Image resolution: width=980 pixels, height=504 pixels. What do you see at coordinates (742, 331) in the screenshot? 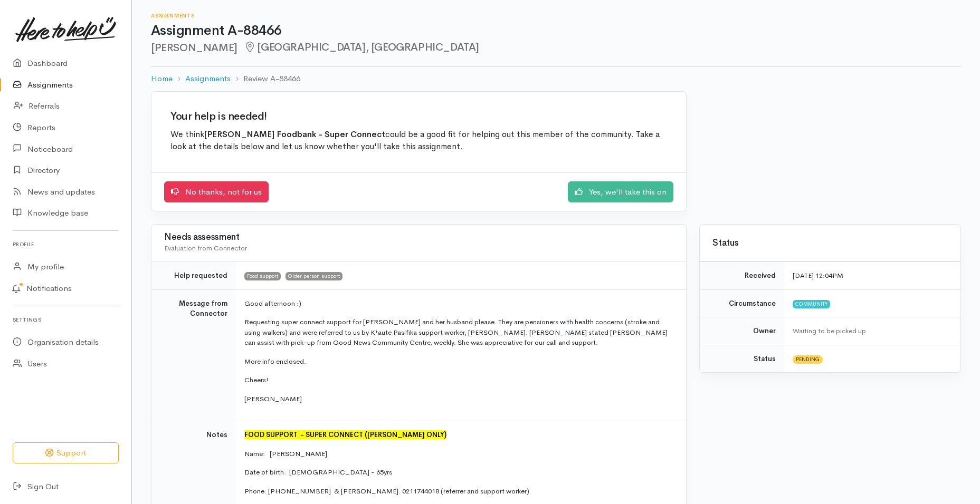
I see `td: Owner` at bounding box center [742, 331].